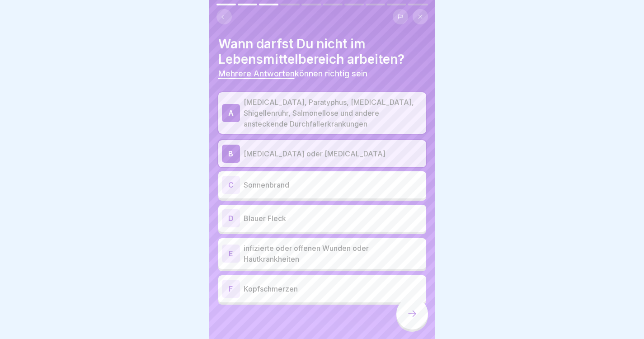  I want to click on div: B, so click(231, 154).